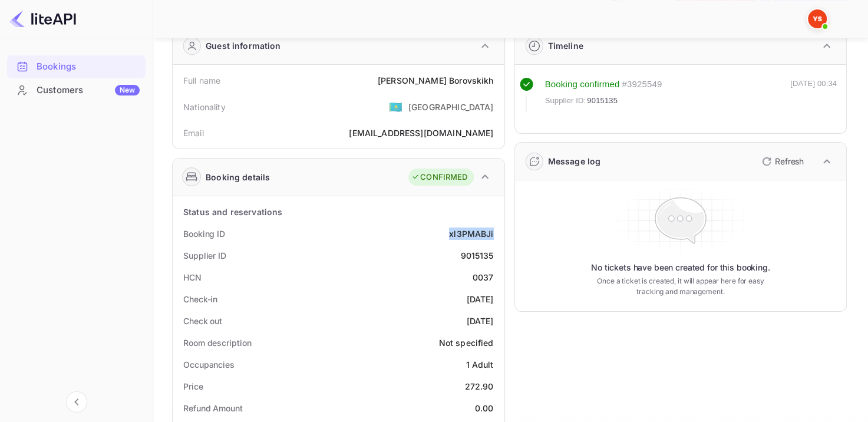  What do you see at coordinates (817, 19) in the screenshot?
I see `img: Yandex Support` at bounding box center [817, 19].